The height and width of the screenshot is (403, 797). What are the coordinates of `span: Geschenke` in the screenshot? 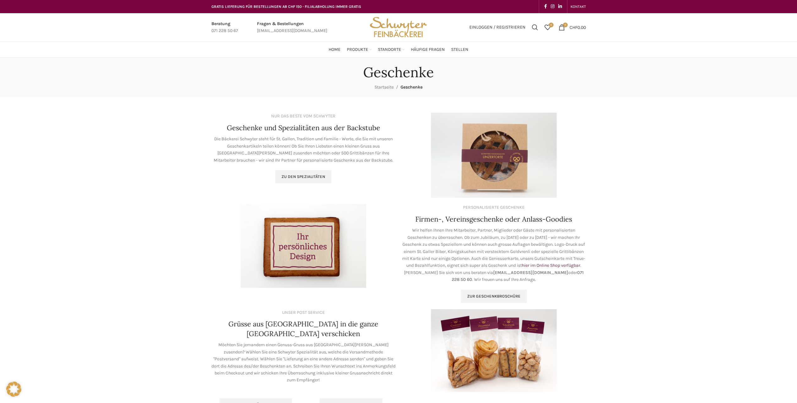 It's located at (411, 87).